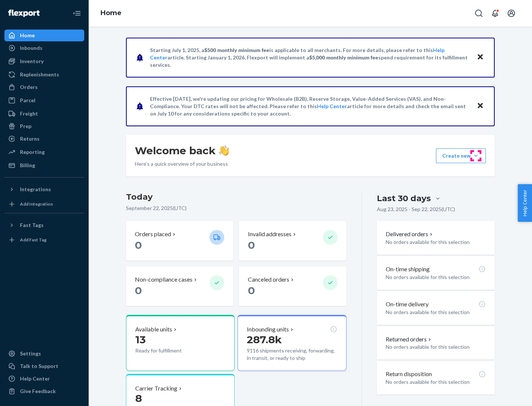  I want to click on div: Last 30 days, so click(404, 198).